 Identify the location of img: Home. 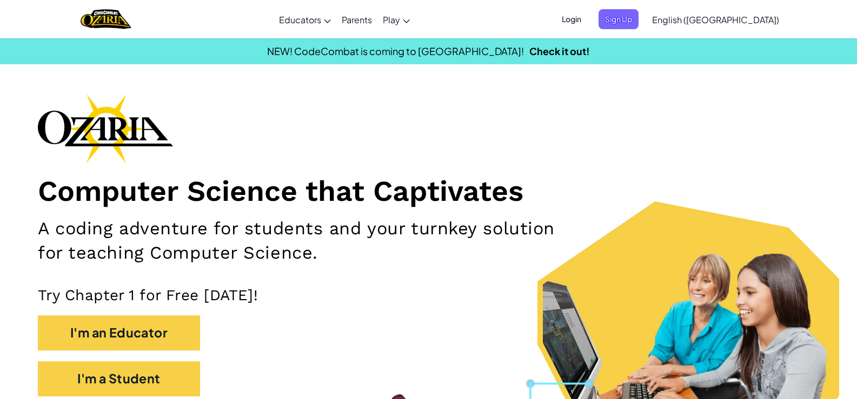
(105, 19).